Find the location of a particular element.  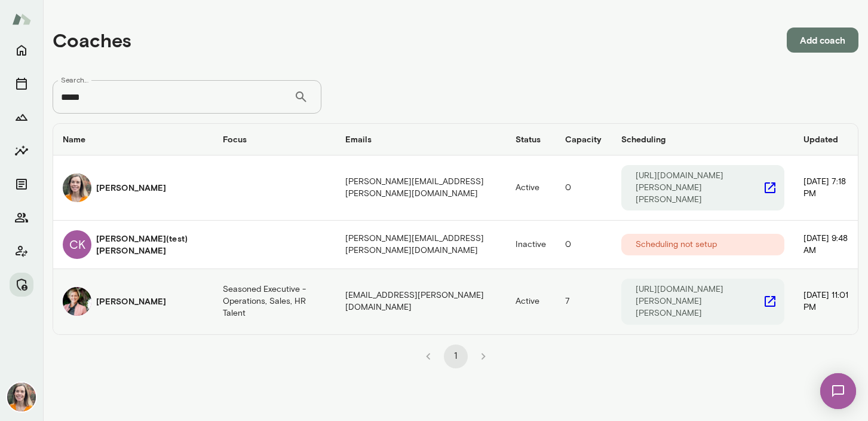

img: Kelly K. Oliver is located at coordinates (77, 301).